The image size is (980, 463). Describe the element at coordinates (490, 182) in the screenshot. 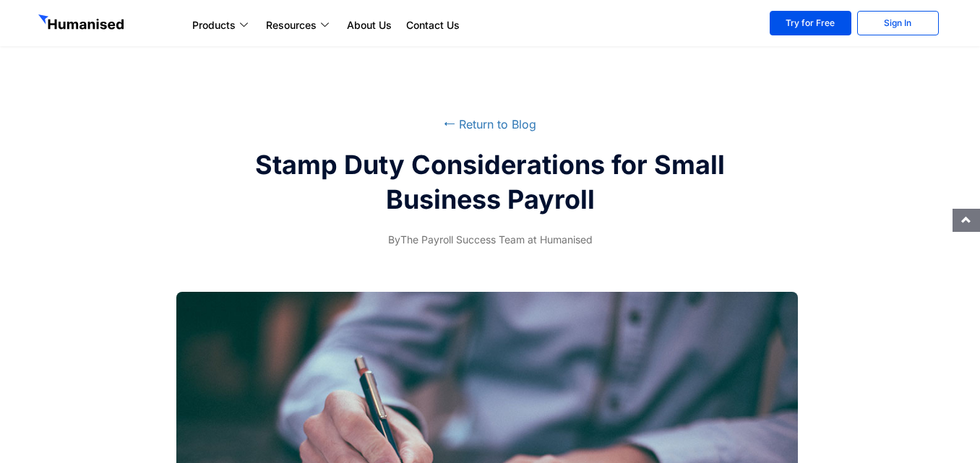

I see `h2: Stamp Duty Considerations for Small Business Payroll` at that location.